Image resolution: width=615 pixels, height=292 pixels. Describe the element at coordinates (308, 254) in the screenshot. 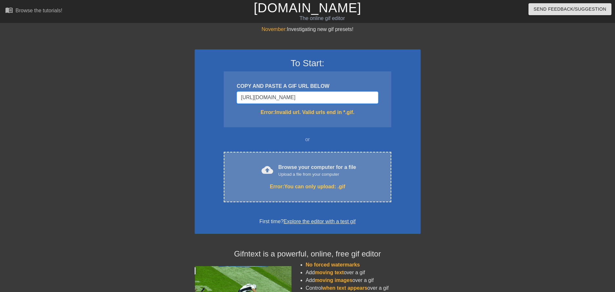

I see `h4: Gifntext is a powerful, online, free gif editor` at that location.